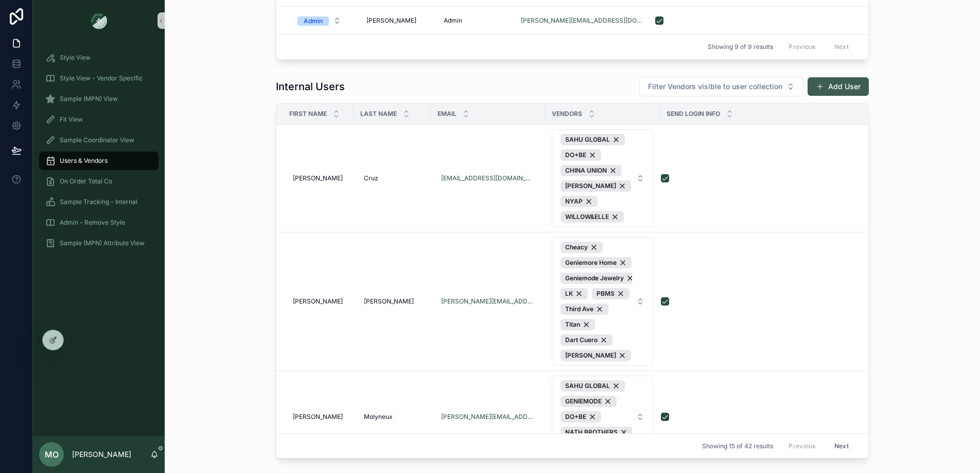 This screenshot has height=473, width=980. Describe the element at coordinates (99, 58) in the screenshot. I see `a: Style View` at that location.